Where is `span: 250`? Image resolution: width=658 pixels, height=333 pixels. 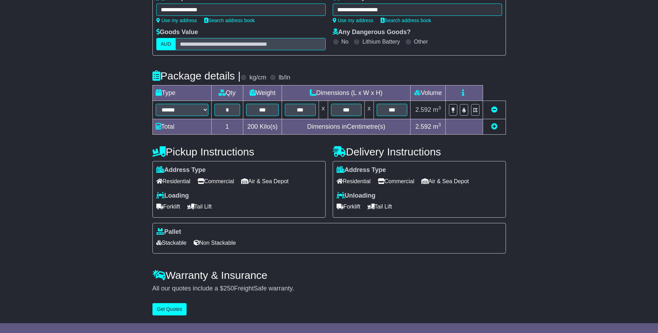
span: 250 is located at coordinates (229, 289).